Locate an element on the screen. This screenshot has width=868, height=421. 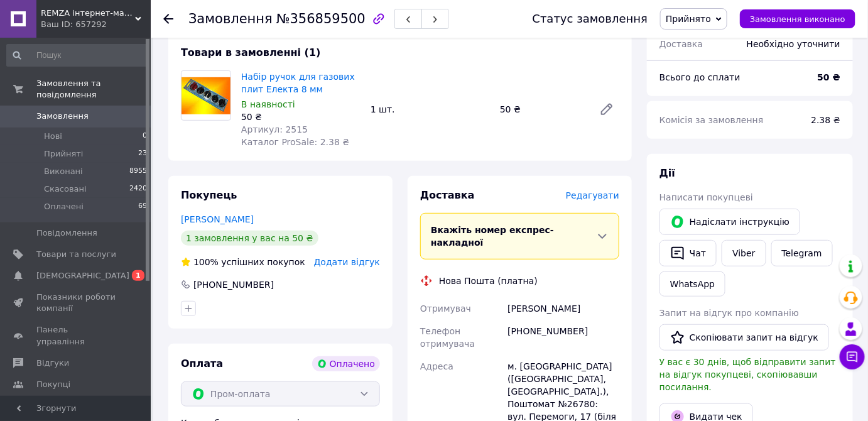
span: Всього до сплати is located at coordinates (700, 77).